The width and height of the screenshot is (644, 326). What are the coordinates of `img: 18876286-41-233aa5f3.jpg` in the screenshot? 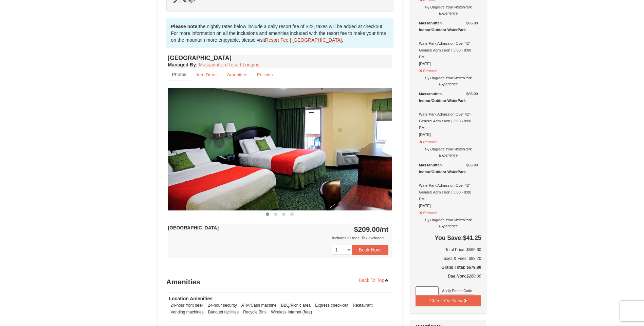 It's located at (280, 149).